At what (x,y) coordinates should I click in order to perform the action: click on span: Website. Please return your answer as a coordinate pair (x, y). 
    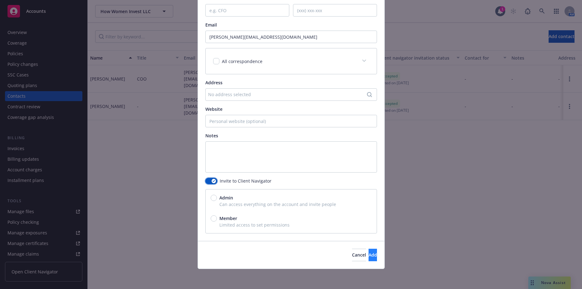
    Looking at the image, I should click on (214, 109).